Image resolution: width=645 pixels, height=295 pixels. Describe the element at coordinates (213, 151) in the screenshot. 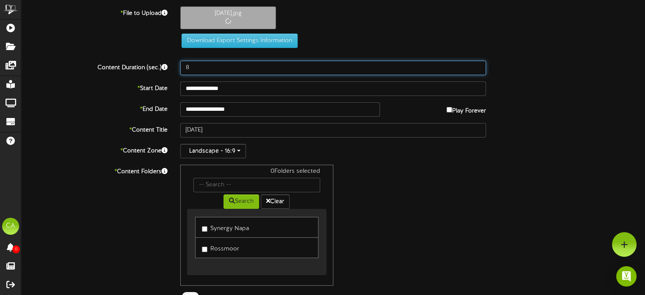

I see `button: Landscape - 16:9` at that location.